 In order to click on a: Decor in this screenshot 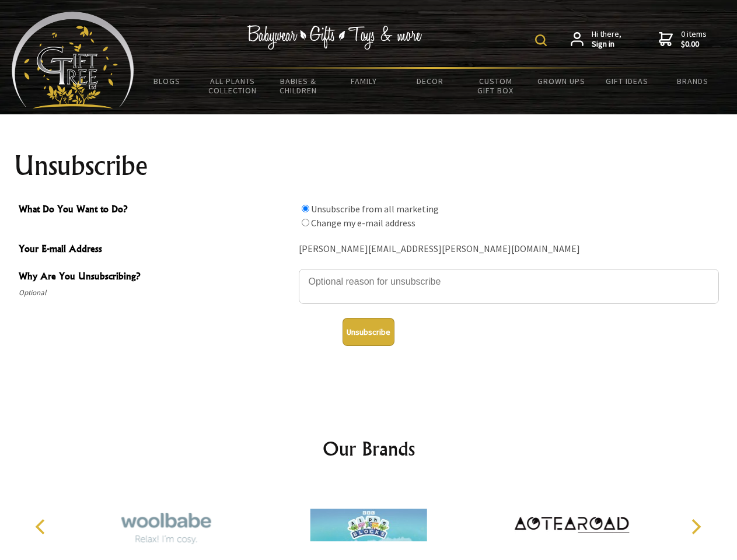, I will do `click(430, 81)`.